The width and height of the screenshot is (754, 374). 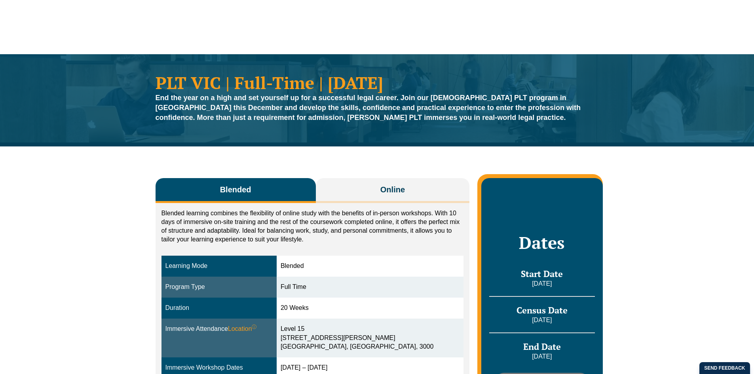 What do you see at coordinates (370, 308) in the screenshot?
I see `div: 20 Weeks` at bounding box center [370, 308].